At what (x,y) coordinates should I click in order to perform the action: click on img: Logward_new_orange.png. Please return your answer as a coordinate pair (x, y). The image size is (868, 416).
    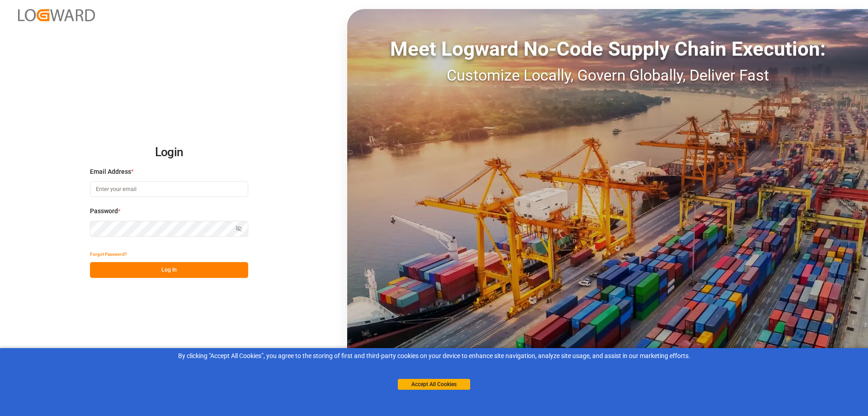
    Looking at the image, I should click on (56, 15).